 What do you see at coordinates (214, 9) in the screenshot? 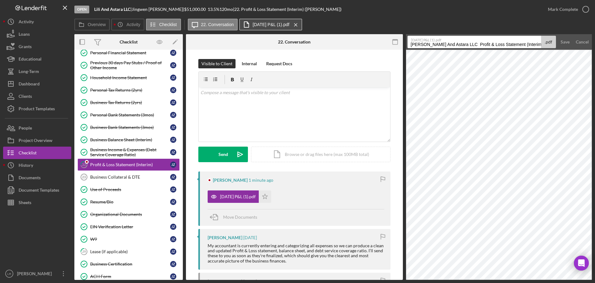
I see `div: 13.5 %` at bounding box center [214, 9].